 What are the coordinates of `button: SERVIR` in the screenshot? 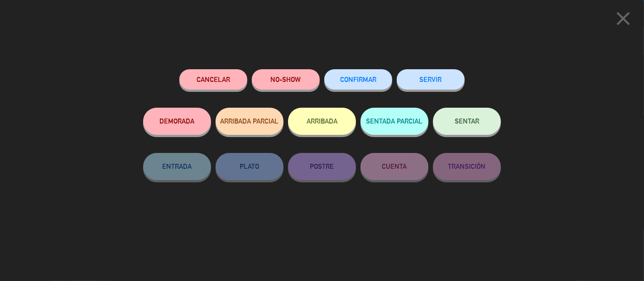 It's located at (431, 79).